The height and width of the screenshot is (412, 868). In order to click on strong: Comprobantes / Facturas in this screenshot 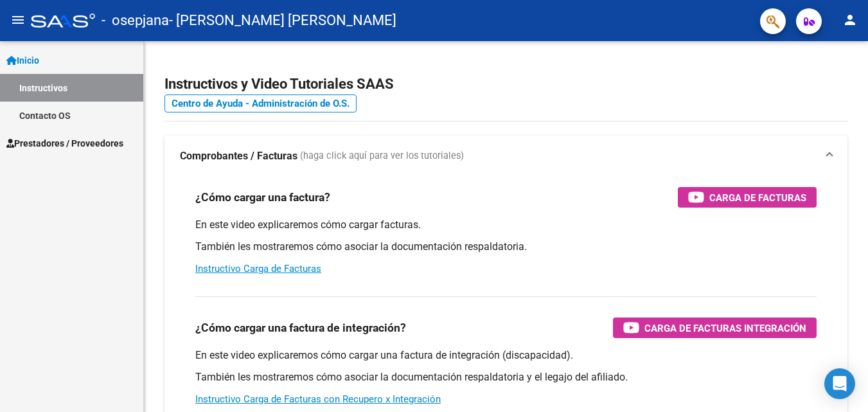, I will do `click(238, 156)`.